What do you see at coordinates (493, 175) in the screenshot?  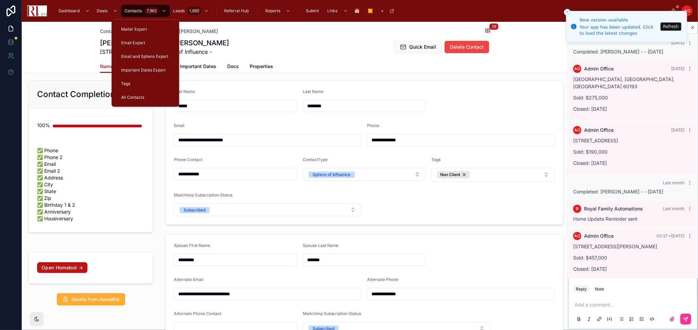 I see `button: Select Button` at bounding box center [493, 175].